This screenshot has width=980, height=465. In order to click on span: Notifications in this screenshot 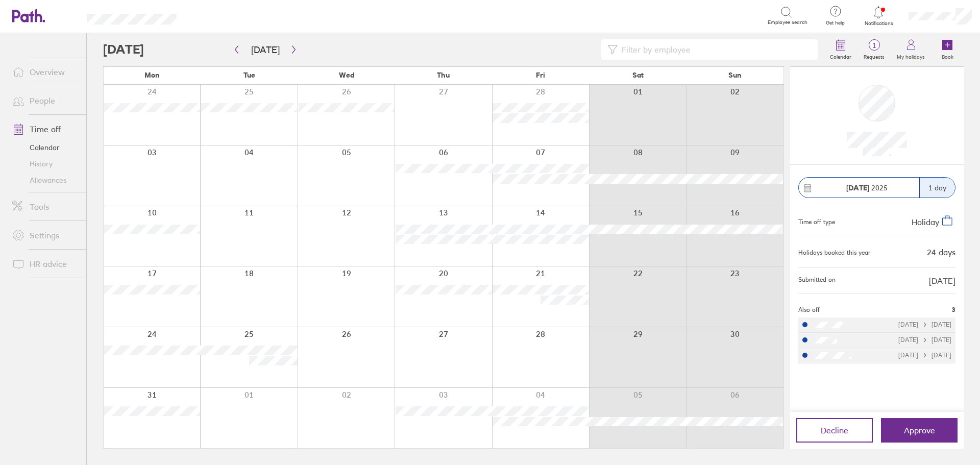, I will do `click(879, 24)`.